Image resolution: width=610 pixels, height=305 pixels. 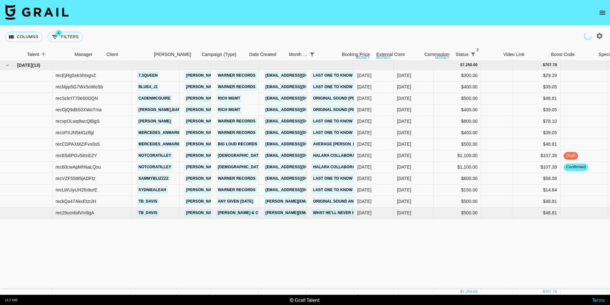 What do you see at coordinates (229, 98) in the screenshot?
I see `a: Rich MGMT` at bounding box center [229, 98].